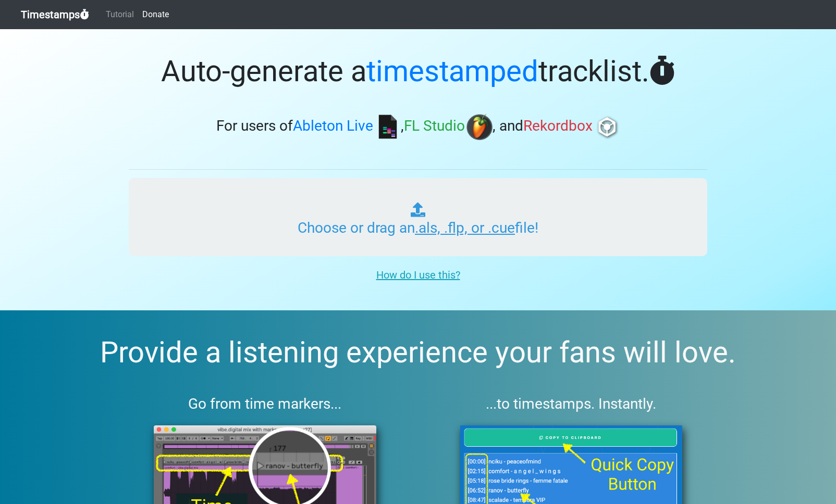 The image size is (836, 504). What do you see at coordinates (452, 71) in the screenshot?
I see `span: timestamped` at bounding box center [452, 71].